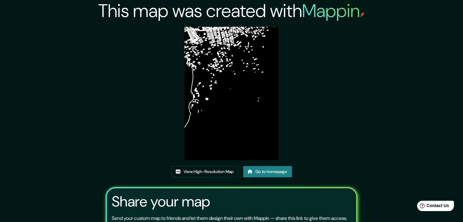 The width and height of the screenshot is (463, 222). I want to click on a: View High-Resolution Map, so click(205, 172).